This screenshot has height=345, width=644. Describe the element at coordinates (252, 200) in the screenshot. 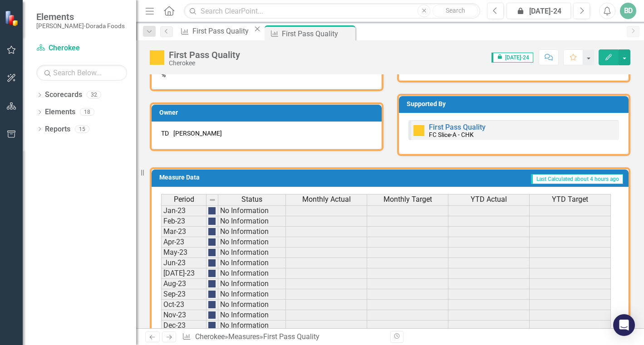

I see `span: Status` at that location.